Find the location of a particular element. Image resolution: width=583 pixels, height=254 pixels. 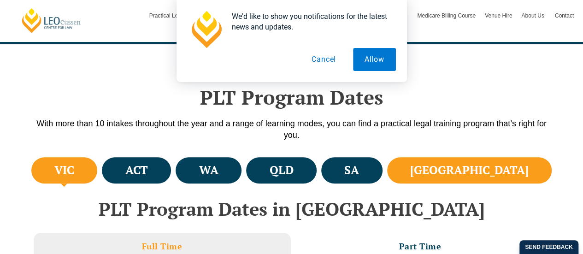

h4: WA is located at coordinates (209, 170).